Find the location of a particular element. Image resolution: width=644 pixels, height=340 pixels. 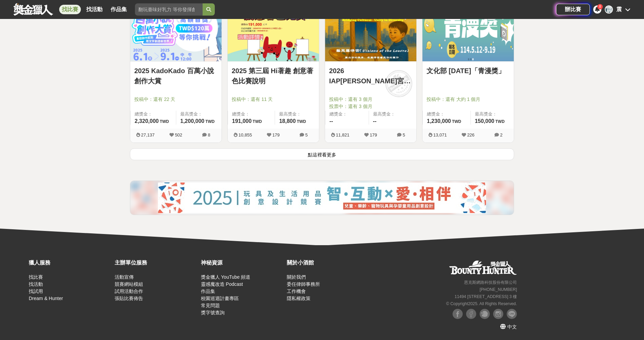

small: © Copyright 2025 . All Rights Reserved. is located at coordinates (481, 304).